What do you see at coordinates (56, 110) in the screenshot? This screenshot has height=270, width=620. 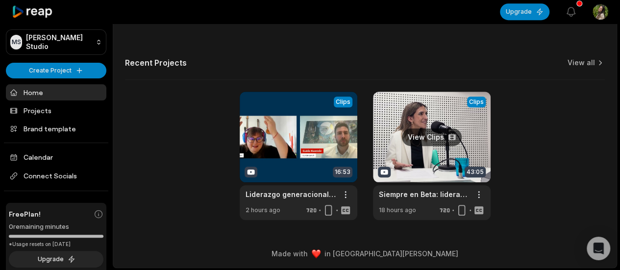 I see `a: Projects` at bounding box center [56, 110].